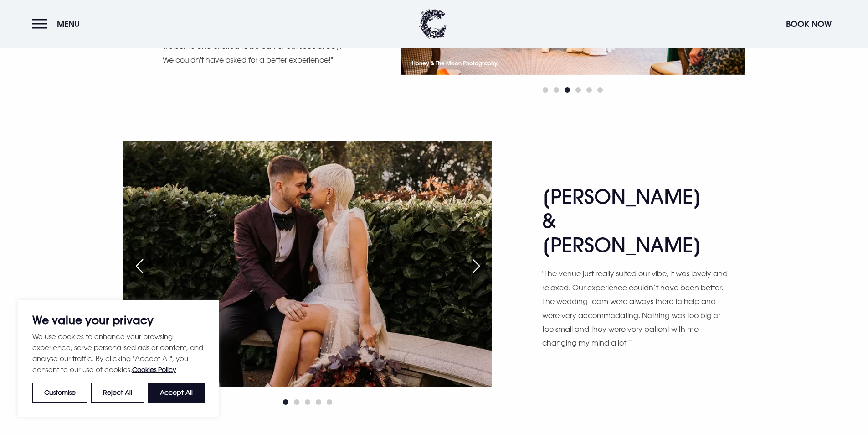  Describe the element at coordinates (119, 353) in the screenshot. I see `p: We use cookies to enhance your browsing experience, serve personalised ads or content, and analys...` at that location.